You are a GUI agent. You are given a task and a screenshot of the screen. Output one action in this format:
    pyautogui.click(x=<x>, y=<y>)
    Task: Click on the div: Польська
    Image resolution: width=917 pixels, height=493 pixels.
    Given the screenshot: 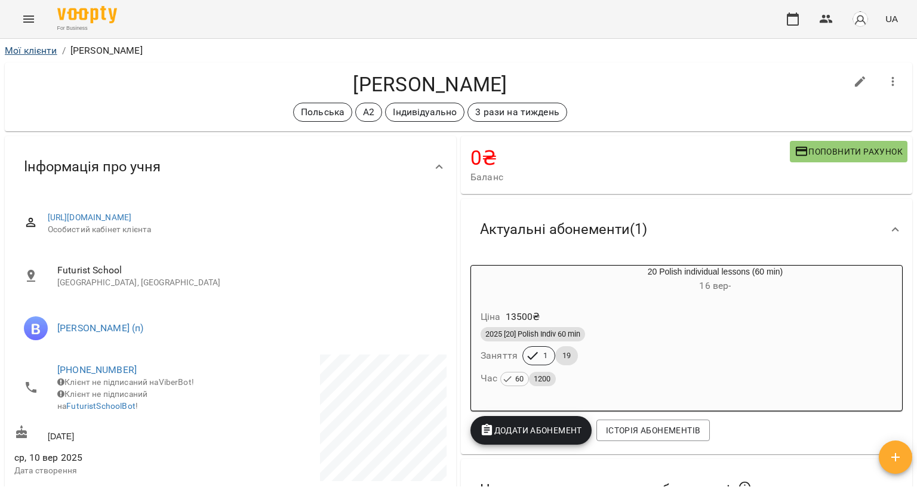 What is the action you would take?
    pyautogui.click(x=322, y=112)
    